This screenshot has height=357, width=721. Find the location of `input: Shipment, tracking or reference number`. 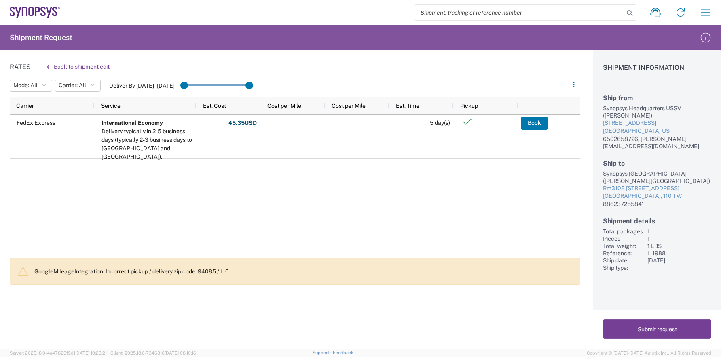

input: Shipment, tracking or reference number is located at coordinates (519, 13).